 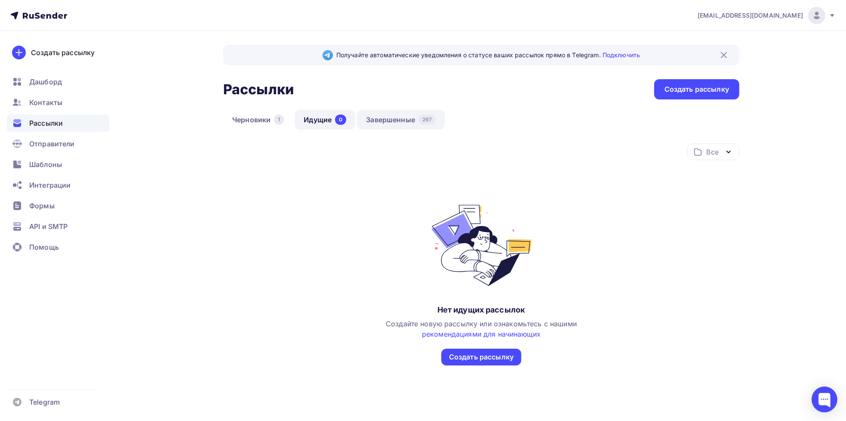 What do you see at coordinates (44, 247) in the screenshot?
I see `span: Помощь` at bounding box center [44, 247].